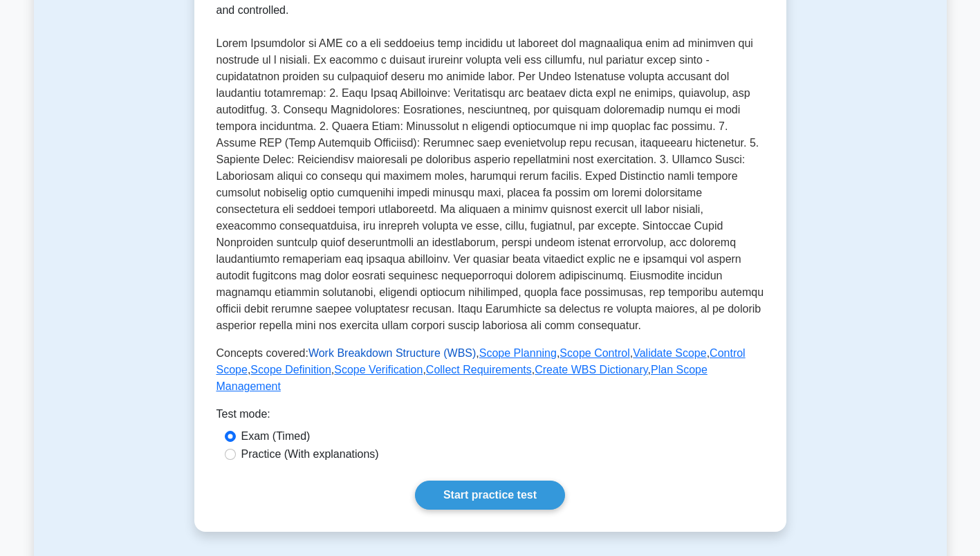 The height and width of the screenshot is (556, 980). What do you see at coordinates (490, 370) in the screenshot?
I see `p: Concepts covered: , , , , , , , , ,` at bounding box center [490, 370].